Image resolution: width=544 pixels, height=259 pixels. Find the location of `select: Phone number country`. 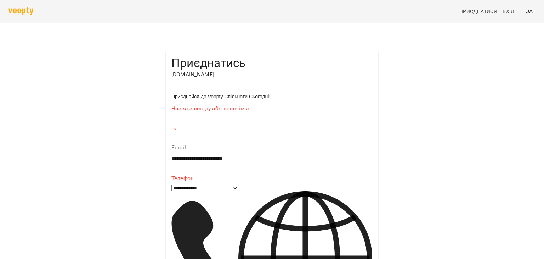

select: Phone number country is located at coordinates (205, 188).